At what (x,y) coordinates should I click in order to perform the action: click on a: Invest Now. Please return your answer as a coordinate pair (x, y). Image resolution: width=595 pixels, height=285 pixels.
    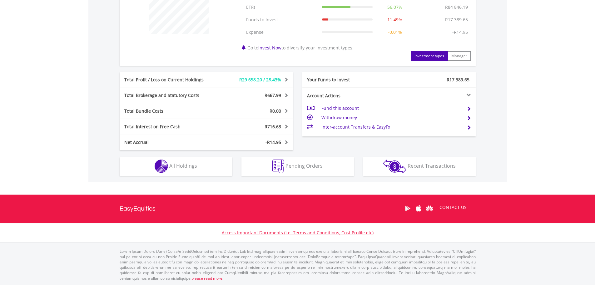
    Looking at the image, I should click on (270, 47).